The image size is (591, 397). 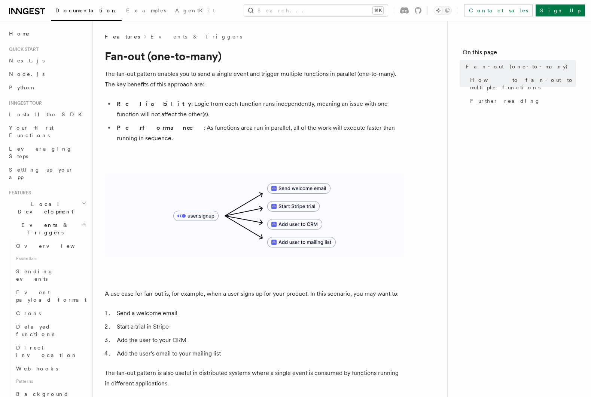 I want to click on a: Sending events, so click(x=51, y=275).